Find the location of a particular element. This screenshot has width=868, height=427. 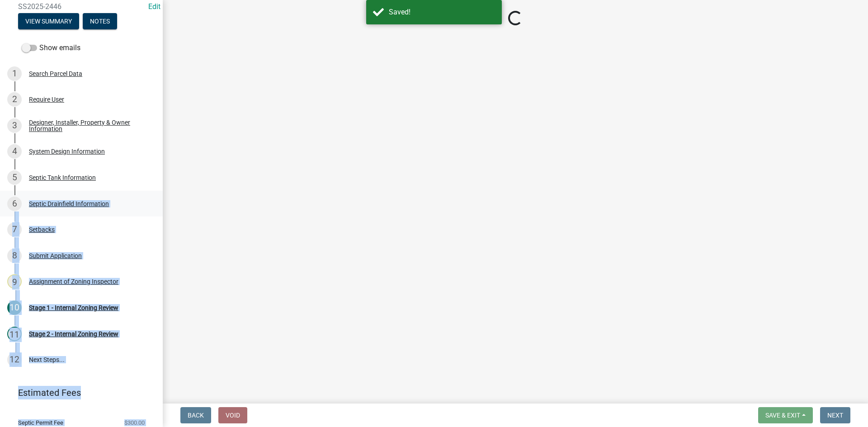

div: 4 is located at coordinates (15, 151).